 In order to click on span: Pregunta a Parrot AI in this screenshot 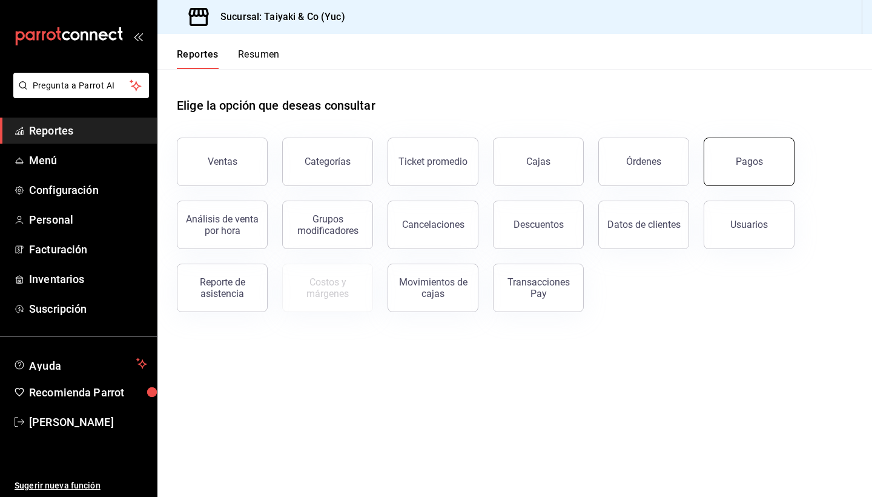, I will do `click(81, 85)`.